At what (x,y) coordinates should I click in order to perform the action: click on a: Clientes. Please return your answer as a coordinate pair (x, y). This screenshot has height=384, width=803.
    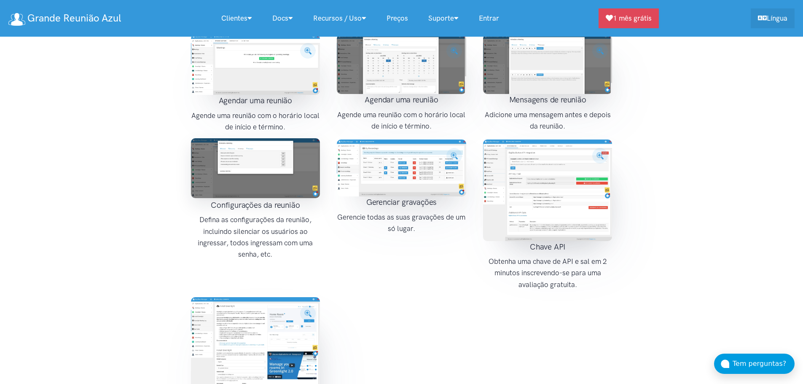
    Looking at the image, I should click on (237, 18).